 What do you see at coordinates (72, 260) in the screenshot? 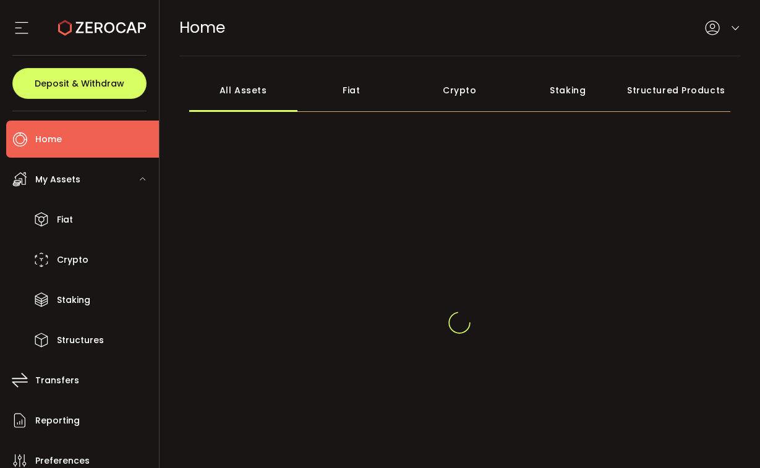
I see `span: Crypto` at bounding box center [72, 260].